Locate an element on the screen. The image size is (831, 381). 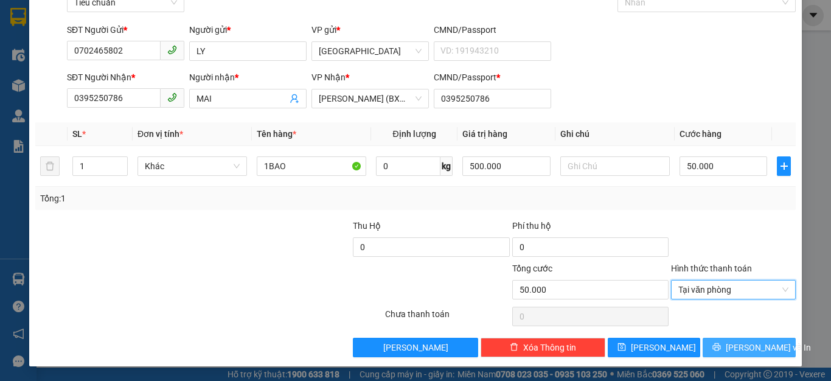
span: VP Nhận is located at coordinates (328, 77).